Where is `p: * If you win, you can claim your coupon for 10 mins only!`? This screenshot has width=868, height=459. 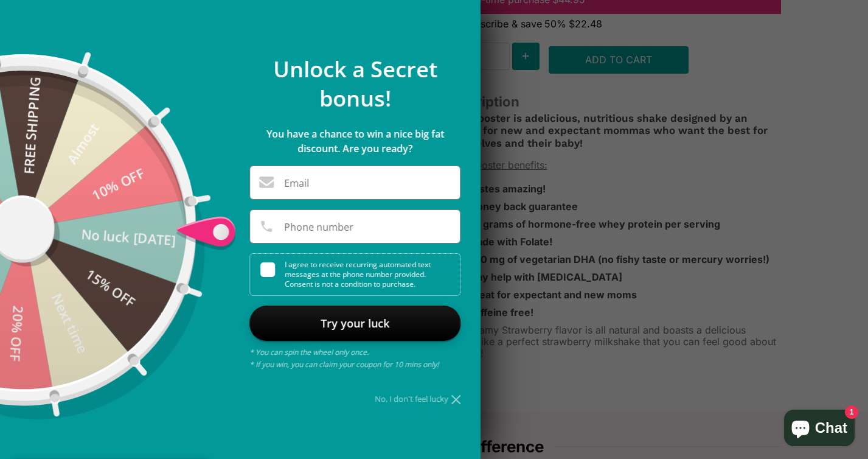 p: * If you win, you can claim your coupon for 10 mins only! is located at coordinates (355, 365).